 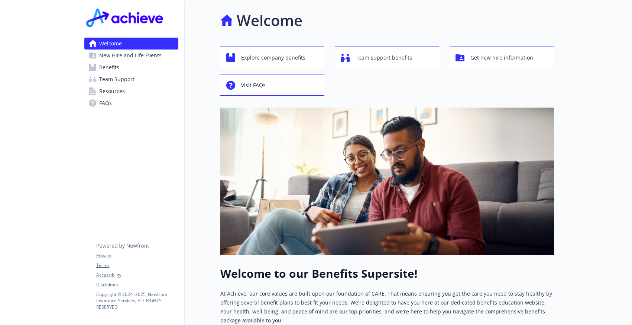 What do you see at coordinates (387, 273) in the screenshot?
I see `h1: Welcome to our Benefits Supersite!` at bounding box center [387, 273].